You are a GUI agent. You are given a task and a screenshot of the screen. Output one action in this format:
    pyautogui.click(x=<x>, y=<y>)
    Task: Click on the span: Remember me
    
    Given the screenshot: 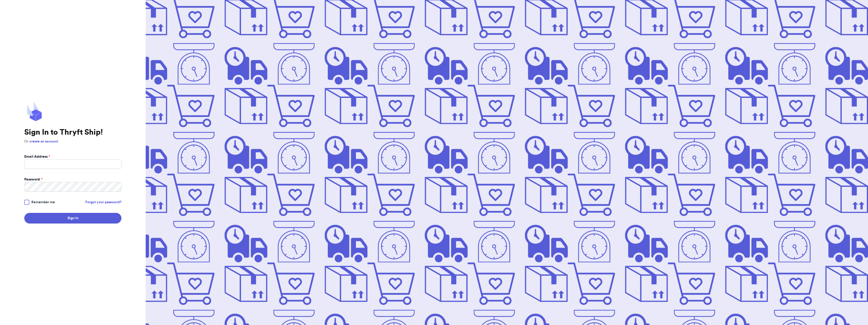 What is the action you would take?
    pyautogui.click(x=43, y=202)
    